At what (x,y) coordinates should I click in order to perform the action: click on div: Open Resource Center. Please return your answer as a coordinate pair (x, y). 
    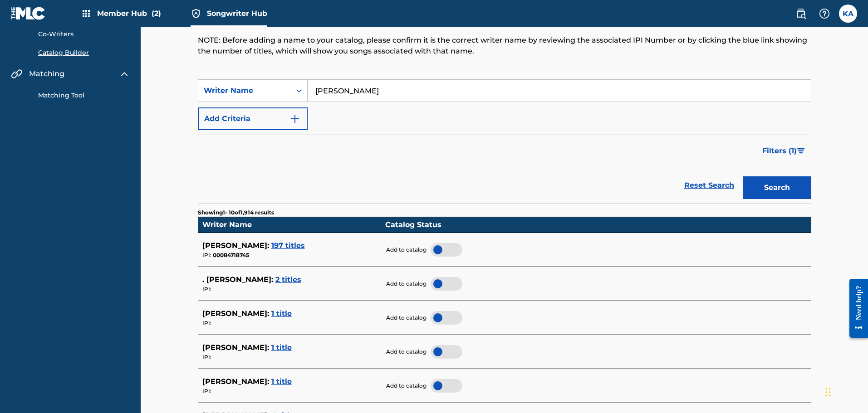
    Looking at the image, I should click on (16, 36).